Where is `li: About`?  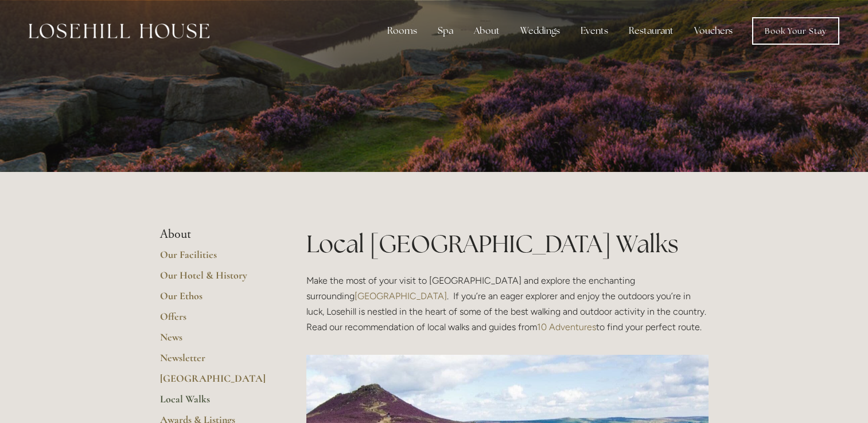
li: About is located at coordinates (215, 234).